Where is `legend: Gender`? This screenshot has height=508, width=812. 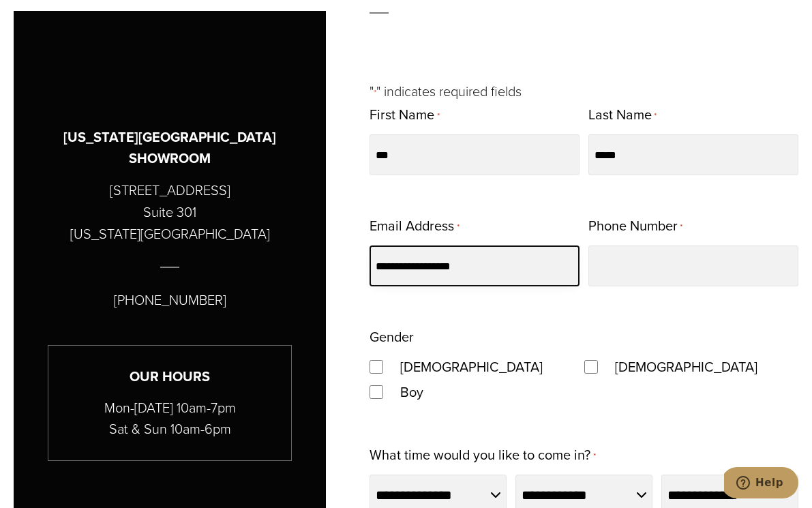
legend: Gender is located at coordinates (392, 337).